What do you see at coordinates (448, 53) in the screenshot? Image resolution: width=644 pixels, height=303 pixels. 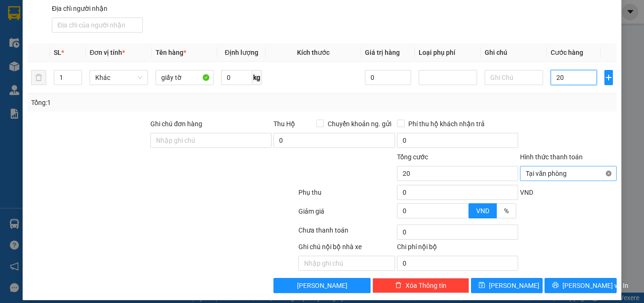 I see `th: Loại phụ phí` at bounding box center [448, 53].